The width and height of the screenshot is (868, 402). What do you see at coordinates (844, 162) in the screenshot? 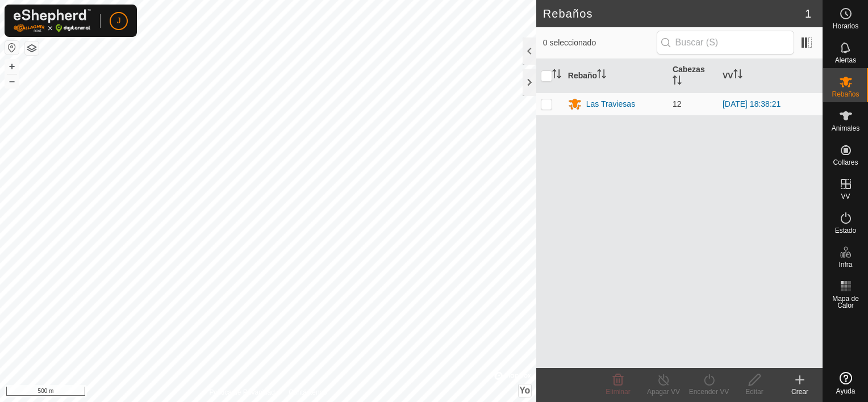
I see `span: Collares` at bounding box center [844, 162].